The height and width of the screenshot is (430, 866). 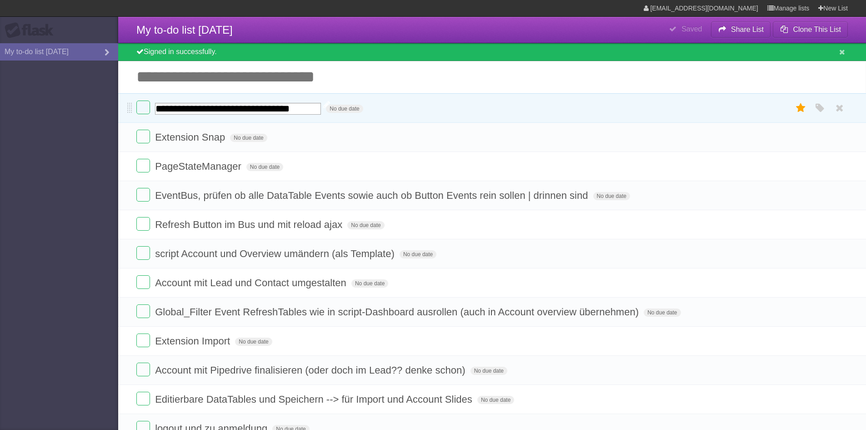 I want to click on label: Star task, so click(x=801, y=108).